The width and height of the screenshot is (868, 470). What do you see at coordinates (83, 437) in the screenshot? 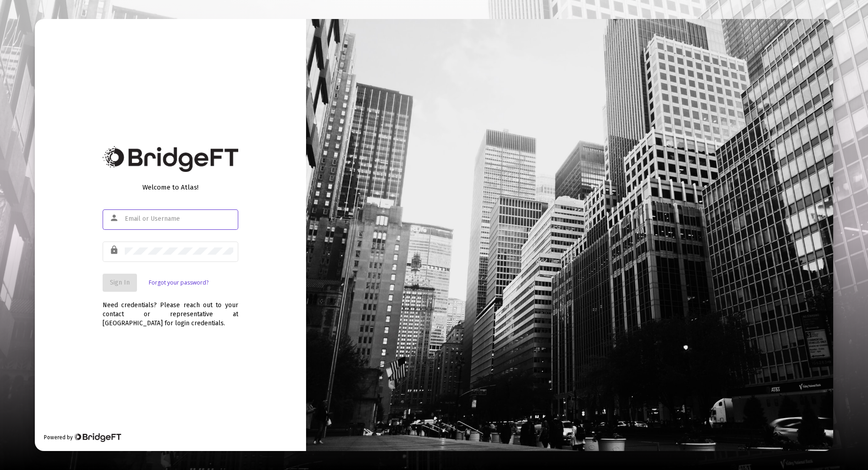
I see `div: Powered by` at bounding box center [83, 437].